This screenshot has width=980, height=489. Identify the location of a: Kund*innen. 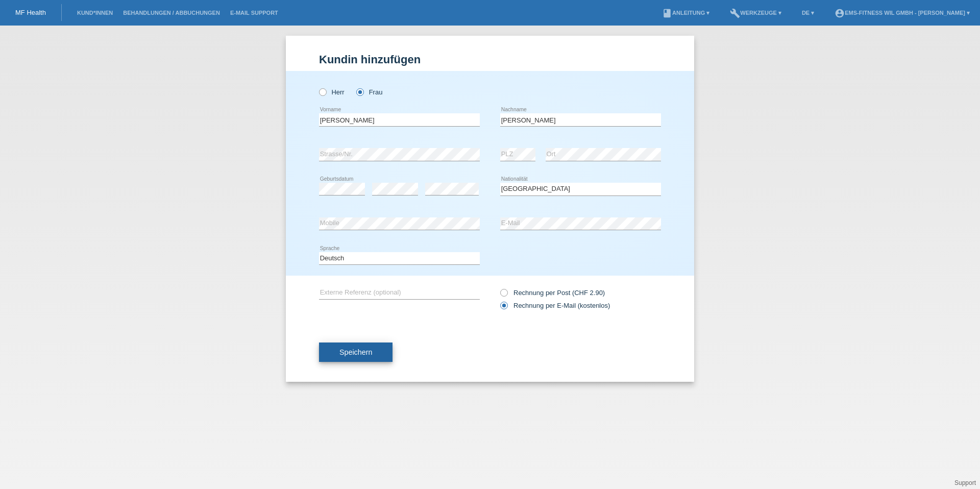
(95, 13).